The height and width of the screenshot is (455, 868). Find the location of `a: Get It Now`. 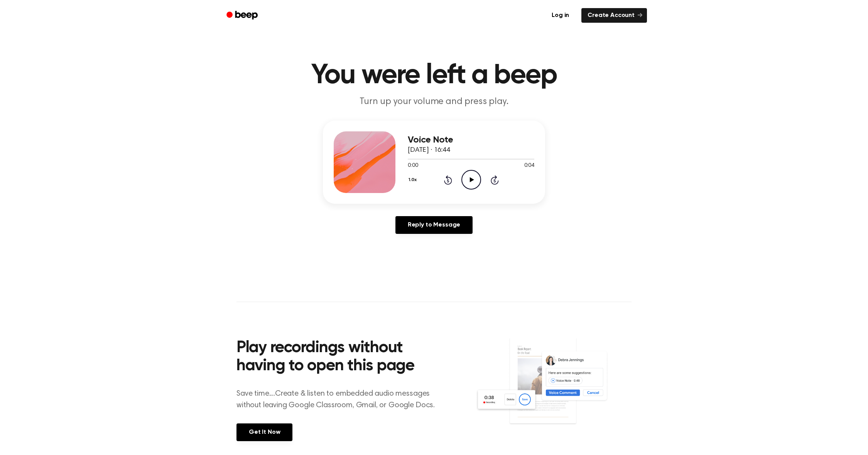

a: Get It Now is located at coordinates (264, 432).